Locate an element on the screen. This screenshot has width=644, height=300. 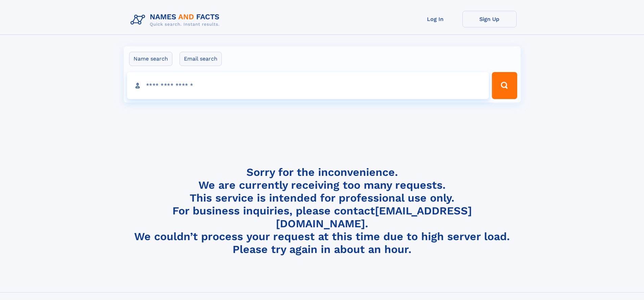
label: Email search is located at coordinates (201, 59).